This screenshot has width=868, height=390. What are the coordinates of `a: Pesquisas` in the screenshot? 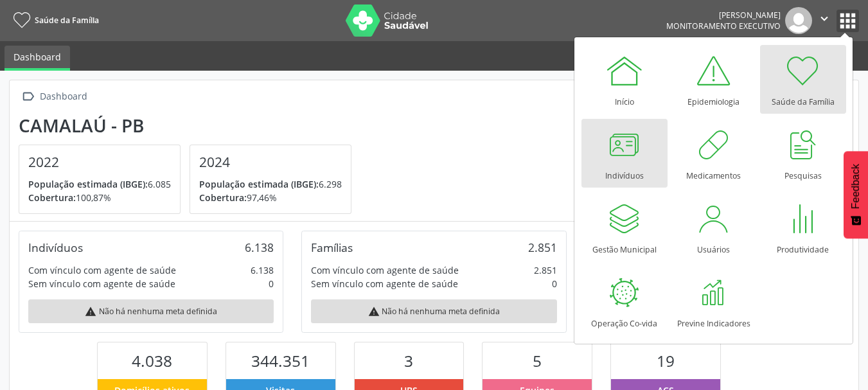 It's located at (804, 153).